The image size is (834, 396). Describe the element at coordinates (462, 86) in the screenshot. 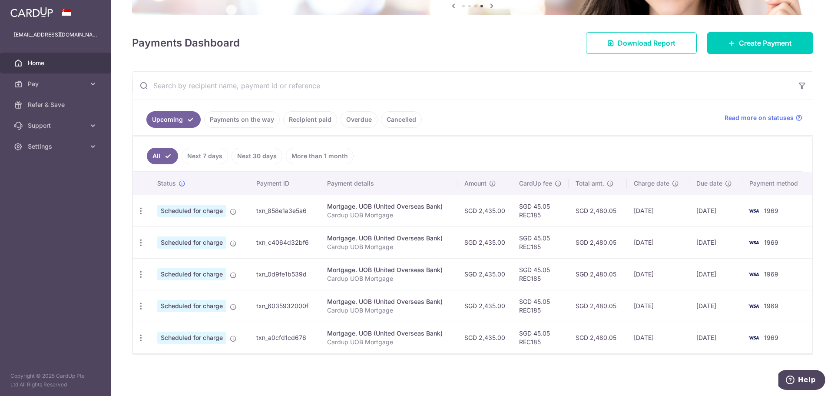

I see `input: Search by recipient name, payment id or reference` at that location.